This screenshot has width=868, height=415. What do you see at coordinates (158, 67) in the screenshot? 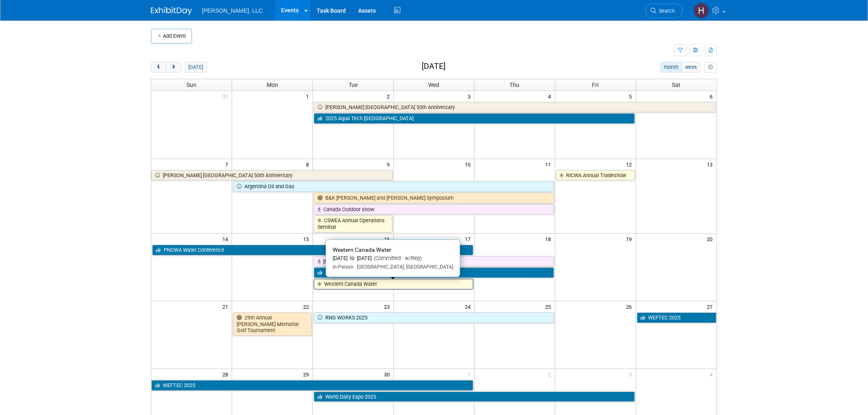
I see `button: prev` at bounding box center [158, 67].